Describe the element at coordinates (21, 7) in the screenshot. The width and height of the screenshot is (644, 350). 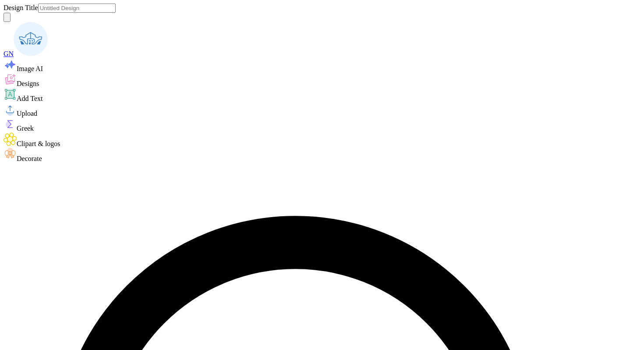
I see `label: Design Title` at that location.